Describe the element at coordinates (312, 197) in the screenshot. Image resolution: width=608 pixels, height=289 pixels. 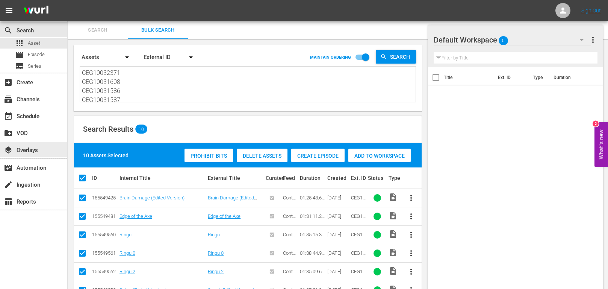
I see `div: 01:25:43.639` at that location.